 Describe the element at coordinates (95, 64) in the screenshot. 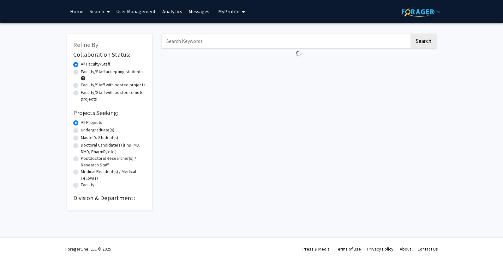

I see `label: All Faculty/Staff` at that location.